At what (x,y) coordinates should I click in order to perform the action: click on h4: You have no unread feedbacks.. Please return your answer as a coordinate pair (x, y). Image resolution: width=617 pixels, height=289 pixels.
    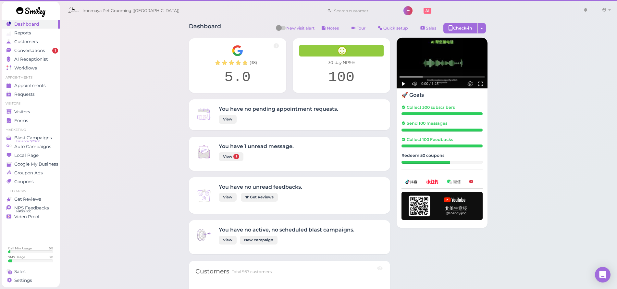
    Looking at the image, I should click on (260, 187).